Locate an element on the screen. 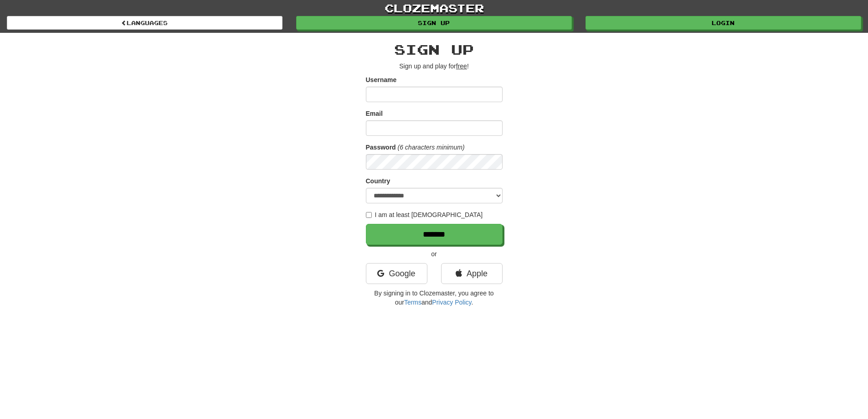  a: Login is located at coordinates (723, 23).